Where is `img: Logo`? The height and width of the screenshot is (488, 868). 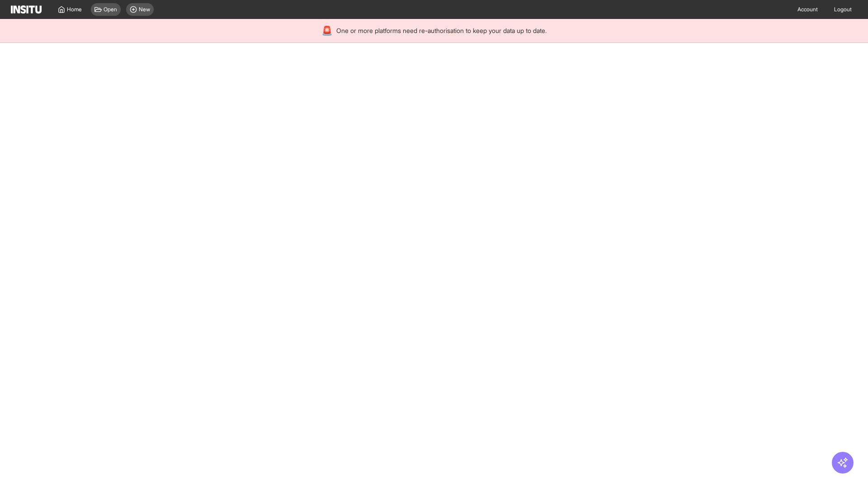 img: Logo is located at coordinates (26, 10).